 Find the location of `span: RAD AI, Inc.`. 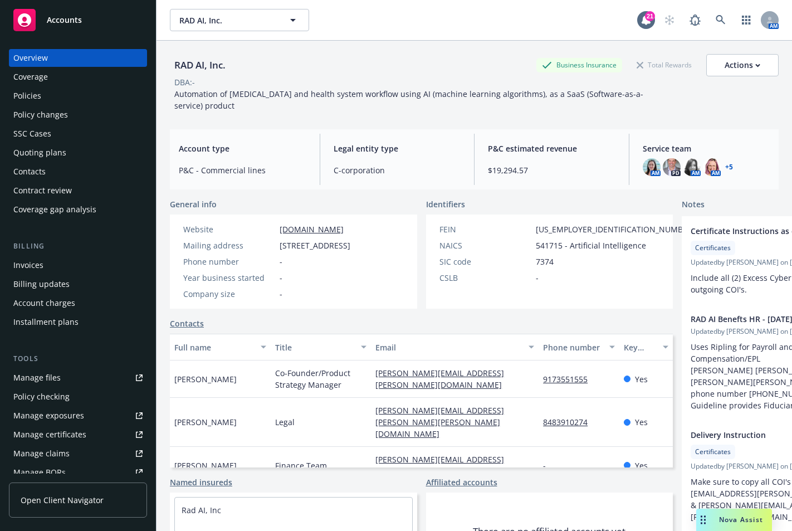

span: RAD AI, Inc. is located at coordinates (227, 20).